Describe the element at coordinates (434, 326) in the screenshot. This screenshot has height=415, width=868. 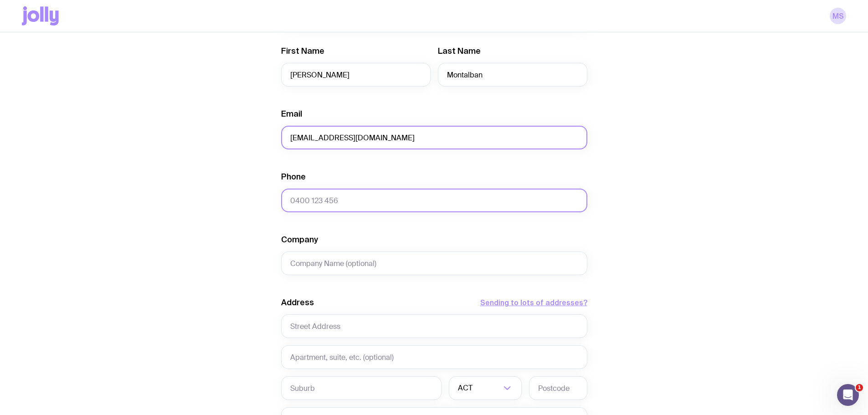
I see `input: Street Address` at that location.